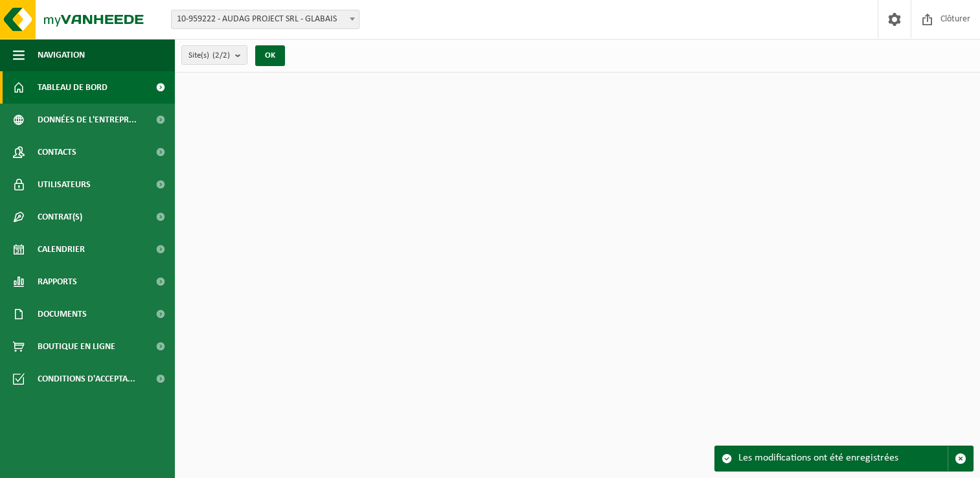 This screenshot has height=478, width=980. What do you see at coordinates (73, 88) in the screenshot?
I see `span: Tableau de bord` at bounding box center [73, 88].